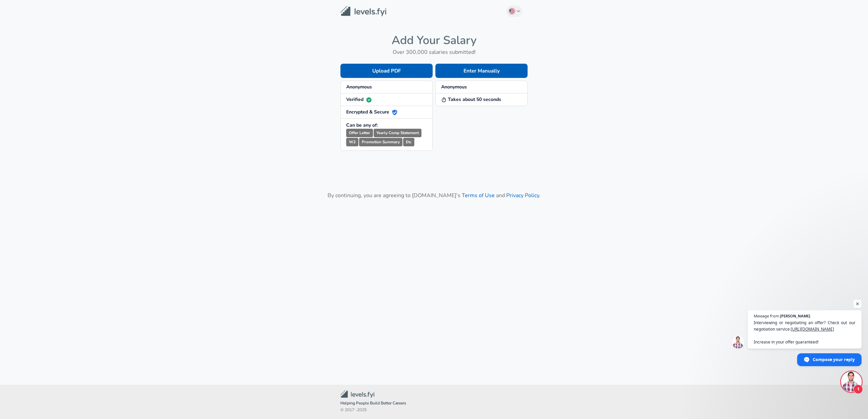 This screenshot has width=868, height=419. What do you see at coordinates (358, 394) in the screenshot?
I see `img: Levels.fyi Community` at bounding box center [358, 394].